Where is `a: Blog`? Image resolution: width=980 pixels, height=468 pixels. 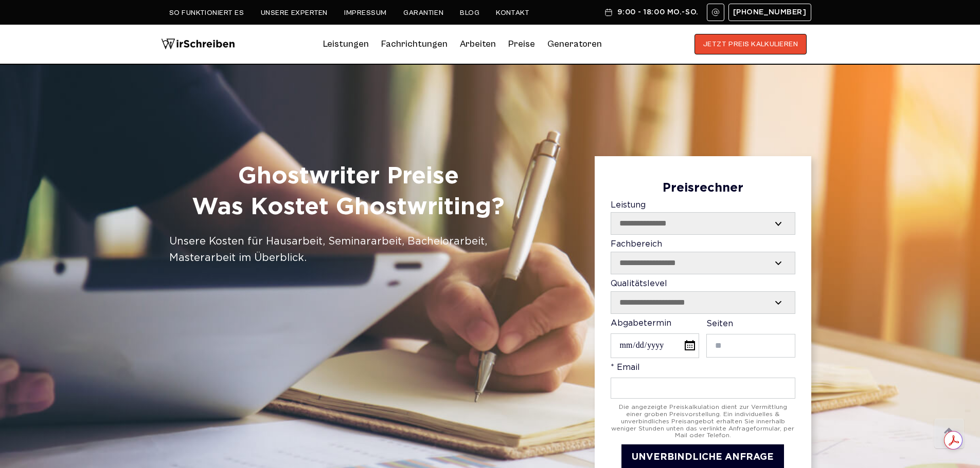 a: Blog is located at coordinates (469, 12).